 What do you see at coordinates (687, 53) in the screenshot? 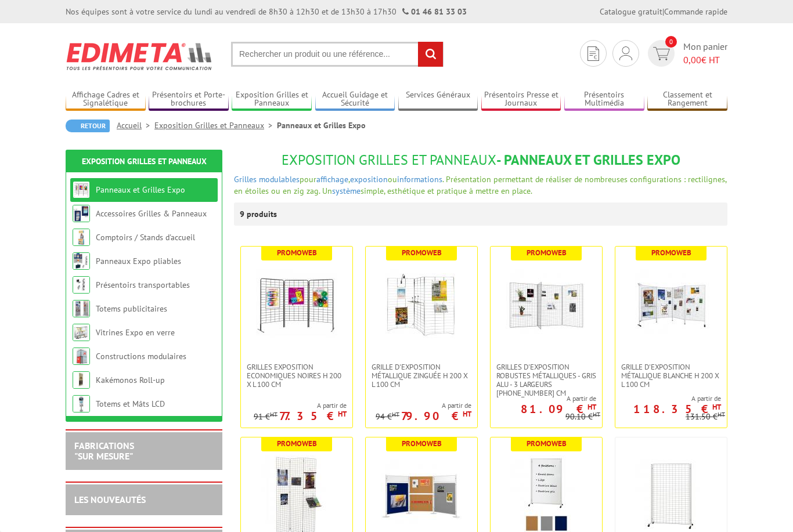
I see `a: devis rapide 0 Mon panier 0,00€ HT` at bounding box center [687, 53].